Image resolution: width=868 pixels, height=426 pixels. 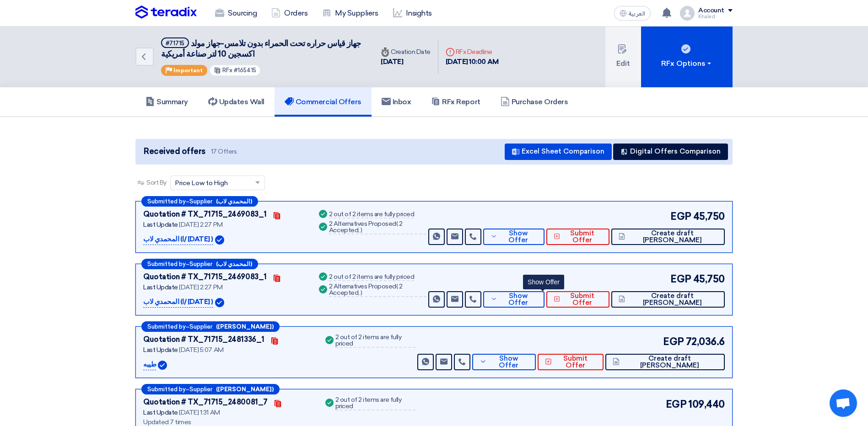 What do you see at coordinates (227, 70) in the screenshot?
I see `span: RFx` at bounding box center [227, 70].